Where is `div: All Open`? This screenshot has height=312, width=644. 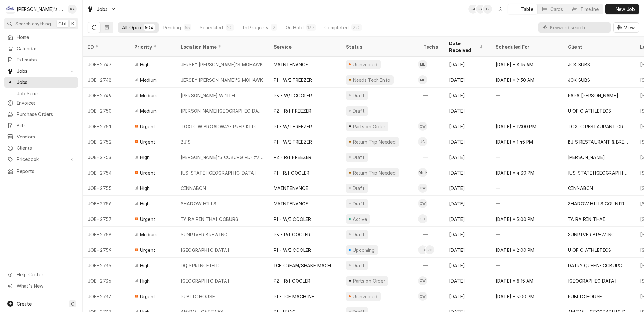
div: All Open is located at coordinates (132, 27).